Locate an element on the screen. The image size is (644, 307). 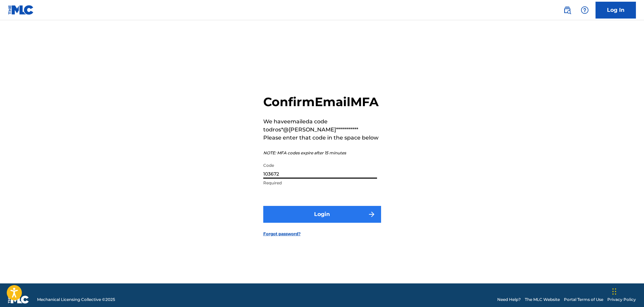
div: Drag is located at coordinates (614, 291).